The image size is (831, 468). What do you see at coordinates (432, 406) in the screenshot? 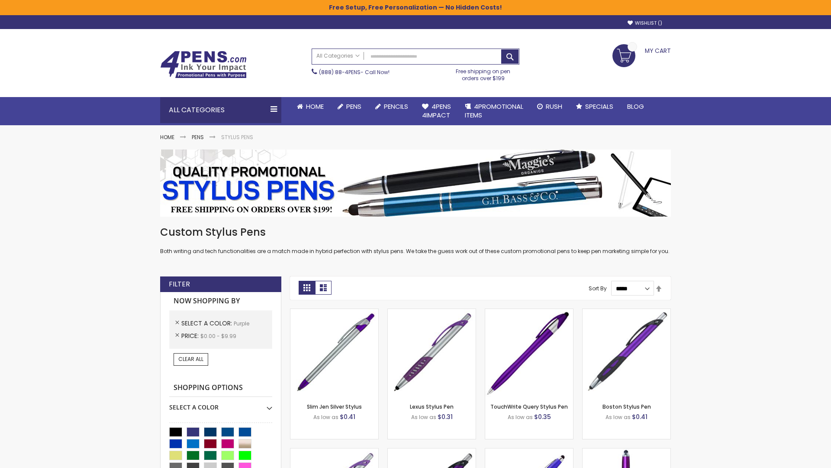
I see `a: Lexus Stylus Pen` at bounding box center [432, 406].